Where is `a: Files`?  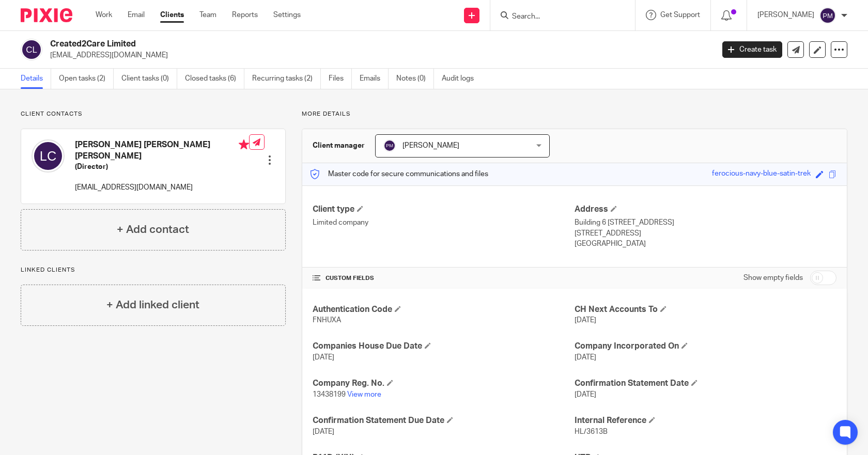
a: Files is located at coordinates (340, 78).